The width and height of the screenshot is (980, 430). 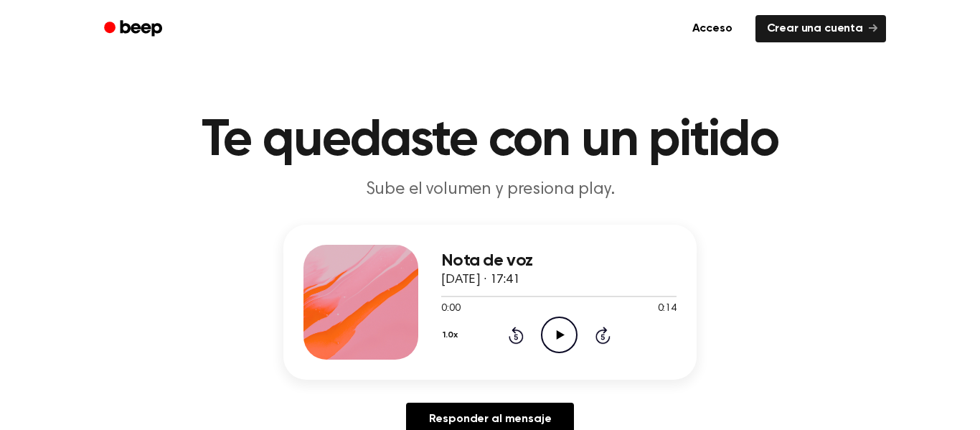 What do you see at coordinates (713, 29) in the screenshot?
I see `font: Acceso` at bounding box center [713, 29].